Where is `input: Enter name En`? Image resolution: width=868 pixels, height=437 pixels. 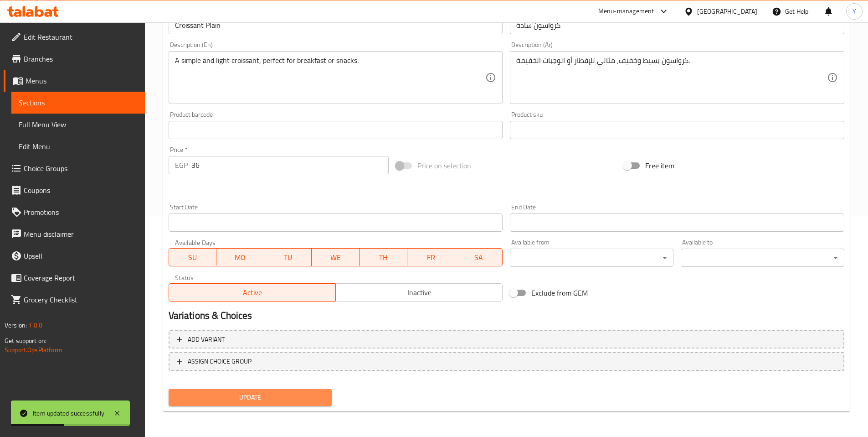 input: Enter name En is located at coordinates (336, 25).